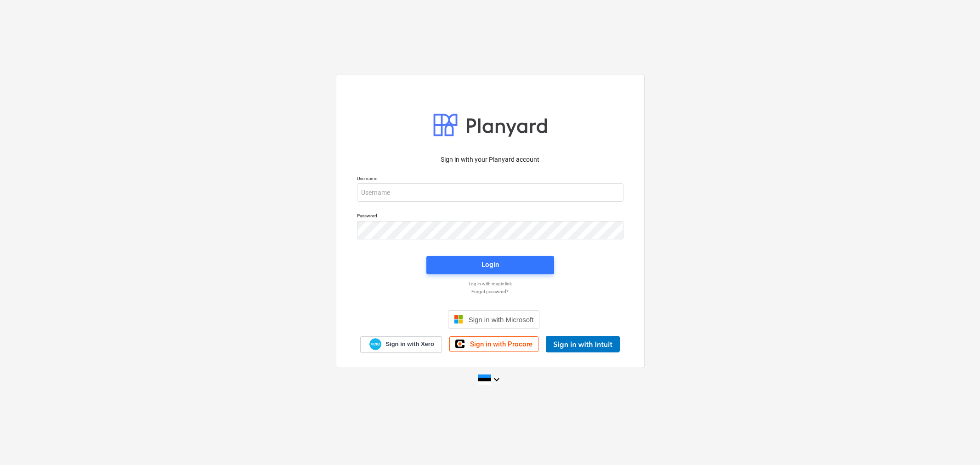 This screenshot has height=465, width=980. I want to click on i: keyboard_arrow_down, so click(497, 380).